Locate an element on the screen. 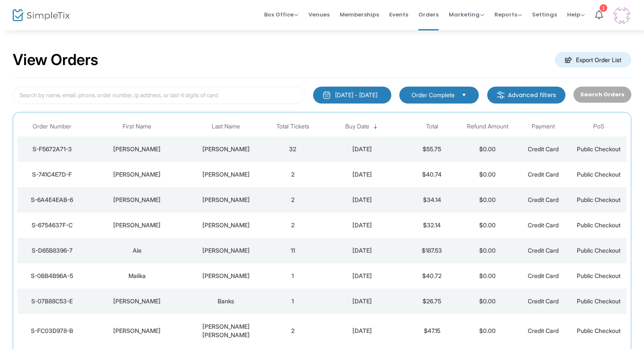 The width and height of the screenshot is (644, 349). div: Acosta is located at coordinates (226, 149).